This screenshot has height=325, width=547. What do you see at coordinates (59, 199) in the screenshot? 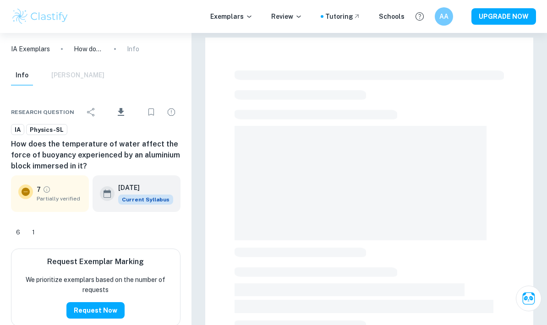
I see `span: Partially verified` at bounding box center [59, 199].